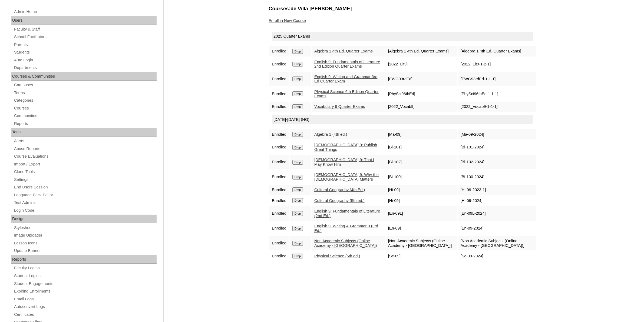 This screenshot has width=644, height=322. What do you see at coordinates (421, 134) in the screenshot?
I see `td: [Ma-09]` at bounding box center [421, 134].